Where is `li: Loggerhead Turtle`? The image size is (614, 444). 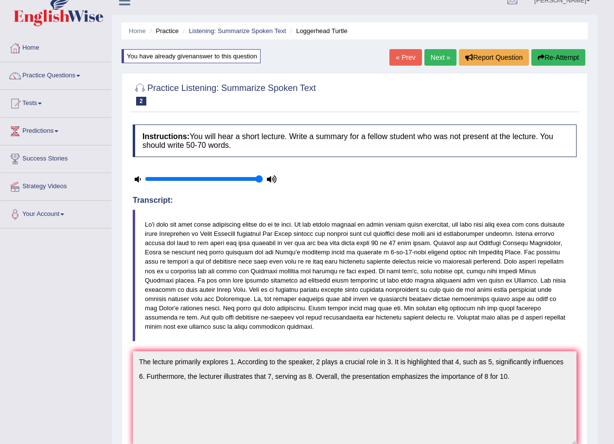
li: Loggerhead Turtle is located at coordinates (317, 31).